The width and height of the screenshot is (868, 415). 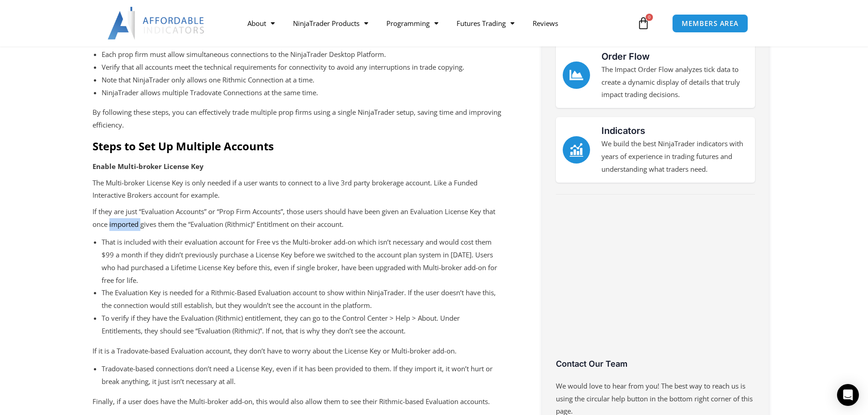 I want to click on li: The Evaluation Key is needed for a Rithmic-Based Evaluation account to show within NinjaTrader. I..., so click(x=301, y=299).